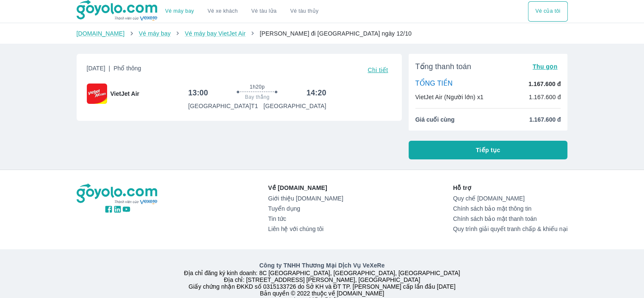 This screenshot has height=298, width=644. What do you see at coordinates (305, 229) in the screenshot?
I see `a: Liên hệ với chúng tôi` at bounding box center [305, 229].